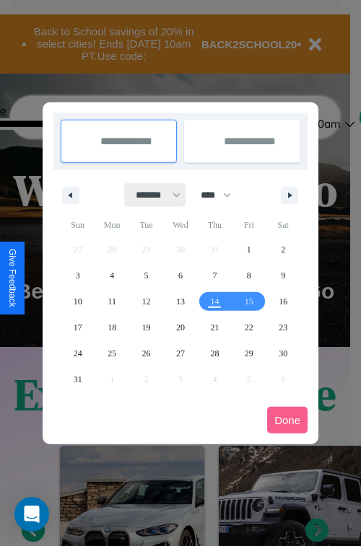 Image resolution: width=361 pixels, height=546 pixels. Describe the element at coordinates (111, 354) in the screenshot. I see `button: 25` at that location.